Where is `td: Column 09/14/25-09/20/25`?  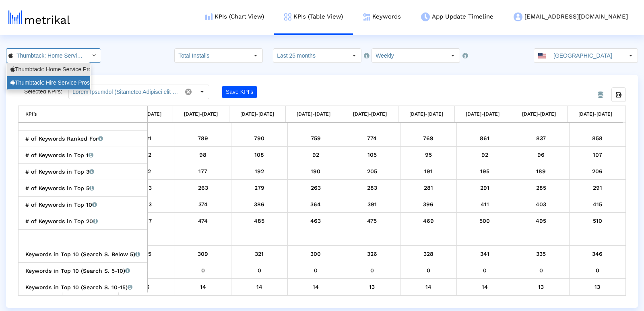
td: Column 09/14/25-09/20/25 is located at coordinates (595, 114).